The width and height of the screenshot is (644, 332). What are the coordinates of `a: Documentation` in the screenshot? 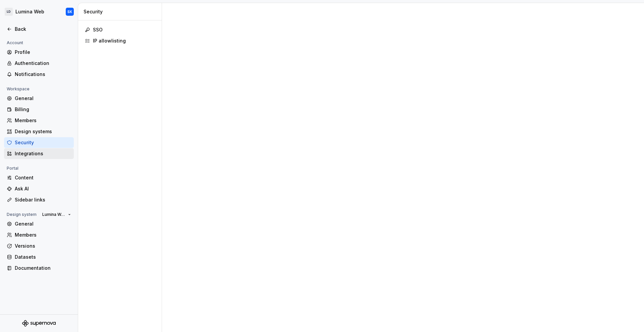 It's located at (39, 268).